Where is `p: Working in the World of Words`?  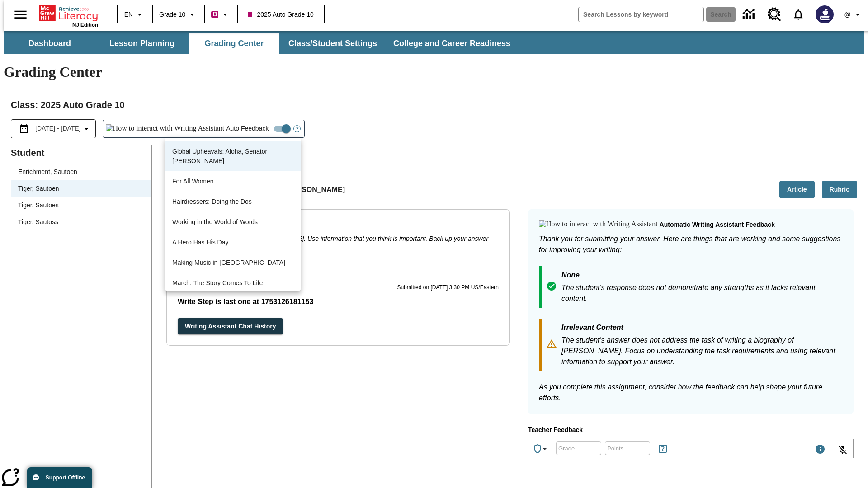 p: Working in the World of Words is located at coordinates (233, 222).